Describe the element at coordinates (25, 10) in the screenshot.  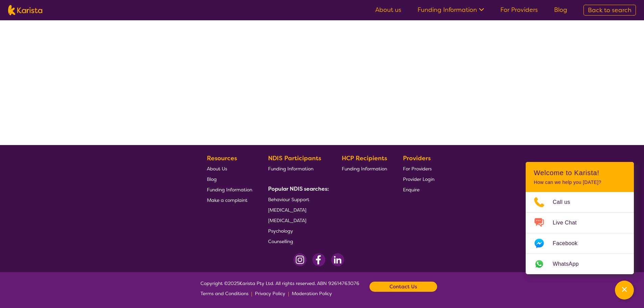
I see `img: Karista logo` at that location.